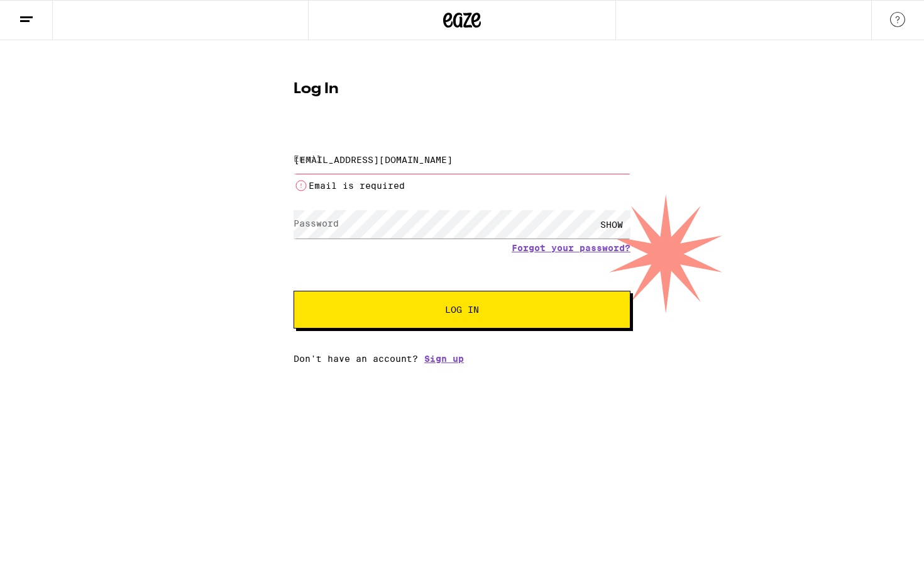 The height and width of the screenshot is (579, 924). What do you see at coordinates (462, 310) in the screenshot?
I see `button: Log In` at bounding box center [462, 310].